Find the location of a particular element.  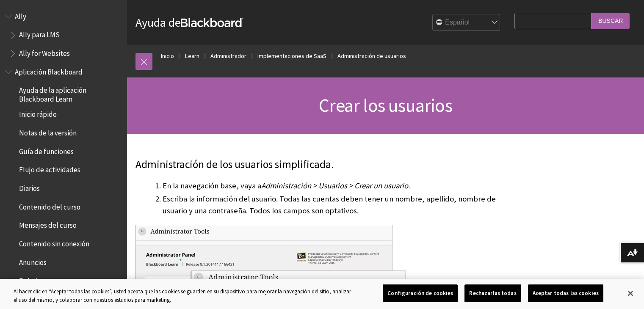

span: Contenido del curso is located at coordinates (49, 205).